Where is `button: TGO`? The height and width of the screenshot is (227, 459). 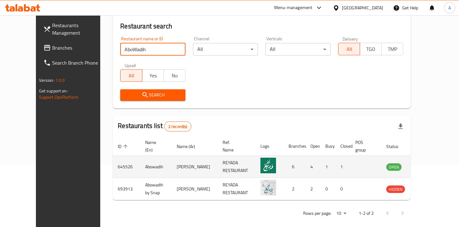
button: TGO is located at coordinates (370, 49).